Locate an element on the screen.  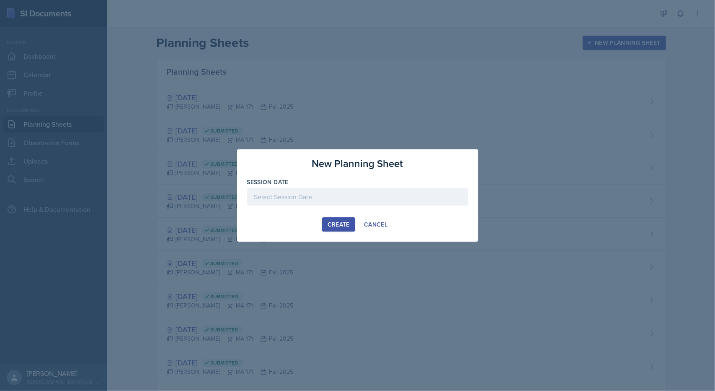
button: Create is located at coordinates (339, 224).